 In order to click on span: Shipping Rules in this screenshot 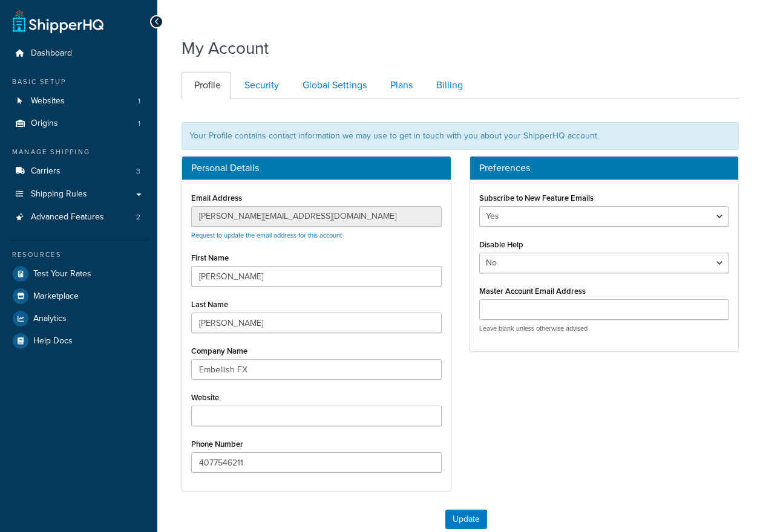, I will do `click(59, 194)`.